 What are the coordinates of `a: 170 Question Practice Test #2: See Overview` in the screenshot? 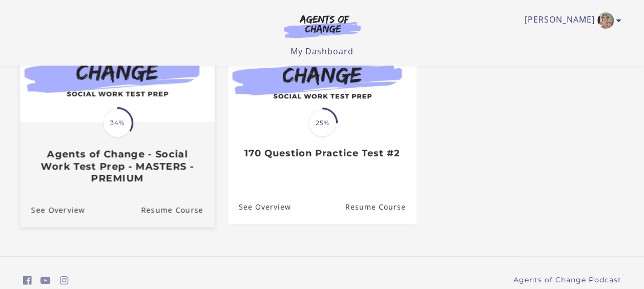 It's located at (259, 207).